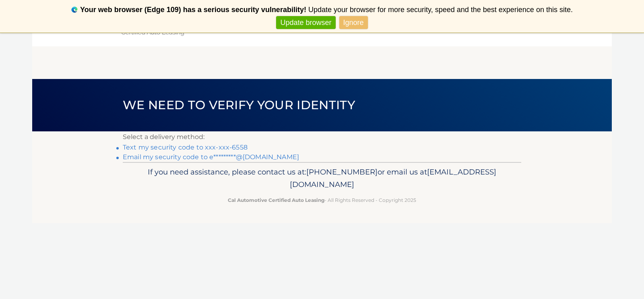 This screenshot has height=299, width=644. I want to click on b: Your web browser (Edge 109) has a serious security vulnerability!, so click(193, 10).